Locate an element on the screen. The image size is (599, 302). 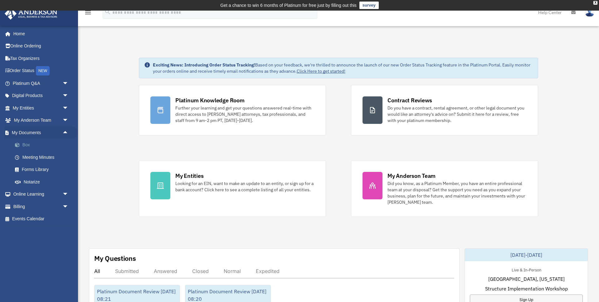
a: My Documentsarrow_drop_up is located at coordinates (41, 133).